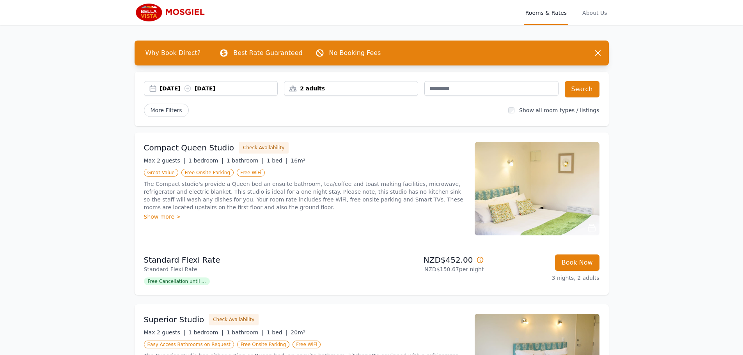 The height and width of the screenshot is (355, 743). Describe the element at coordinates (582, 89) in the screenshot. I see `button: Search` at that location.